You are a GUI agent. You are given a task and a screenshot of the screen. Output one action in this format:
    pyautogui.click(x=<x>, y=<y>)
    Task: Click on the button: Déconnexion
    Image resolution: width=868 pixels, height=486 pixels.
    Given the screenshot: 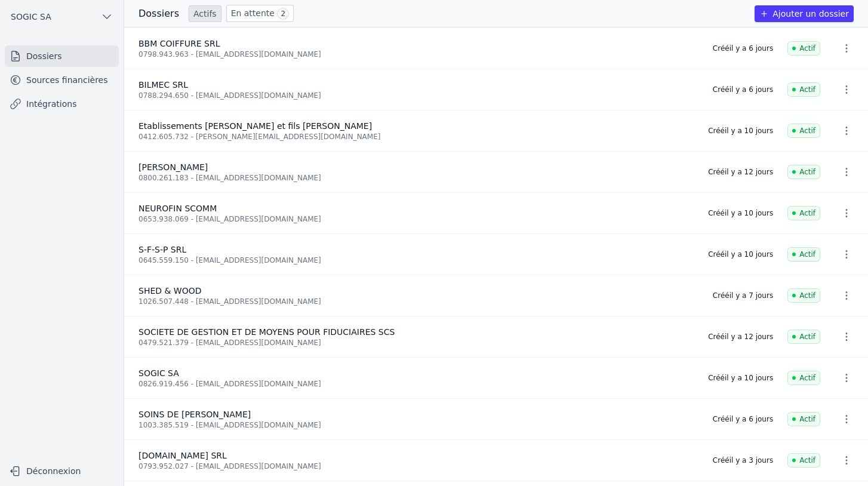 What is the action you would take?
    pyautogui.click(x=62, y=471)
    